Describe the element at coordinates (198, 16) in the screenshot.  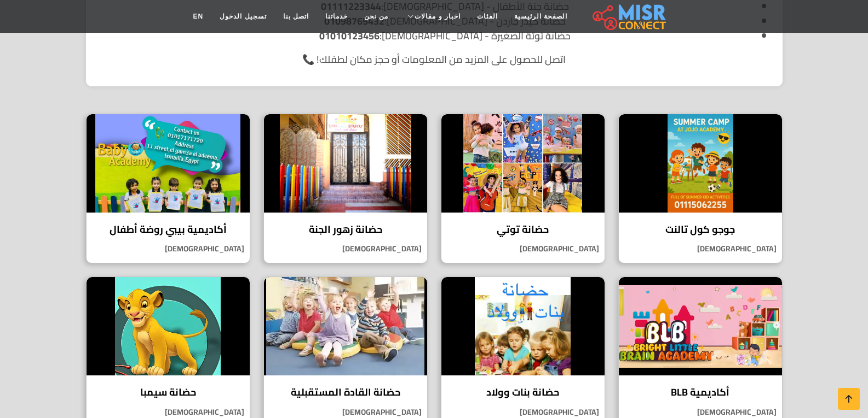
I see `a: EN` at that location.